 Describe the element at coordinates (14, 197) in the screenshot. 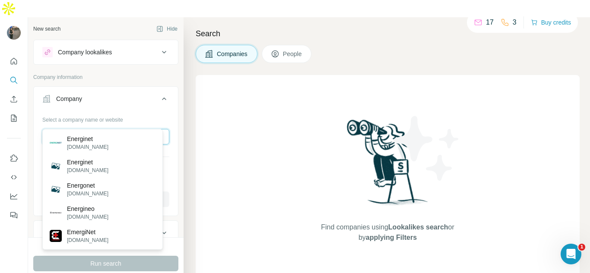

I see `button: Dashboard` at that location.